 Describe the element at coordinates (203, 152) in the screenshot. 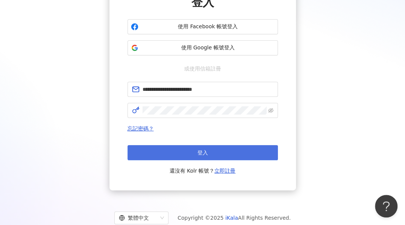

I see `button: 登入` at that location.